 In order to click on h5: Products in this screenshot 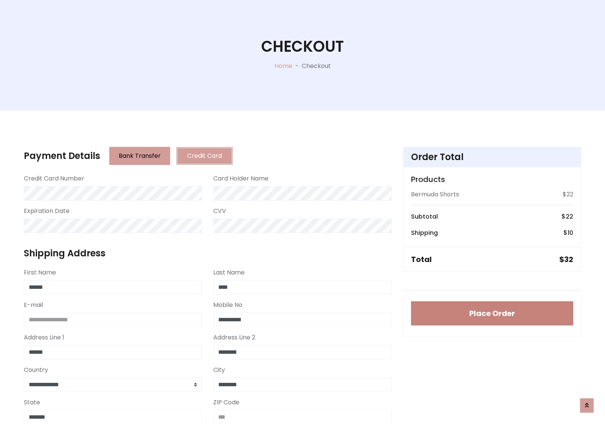, I will do `click(492, 180)`.